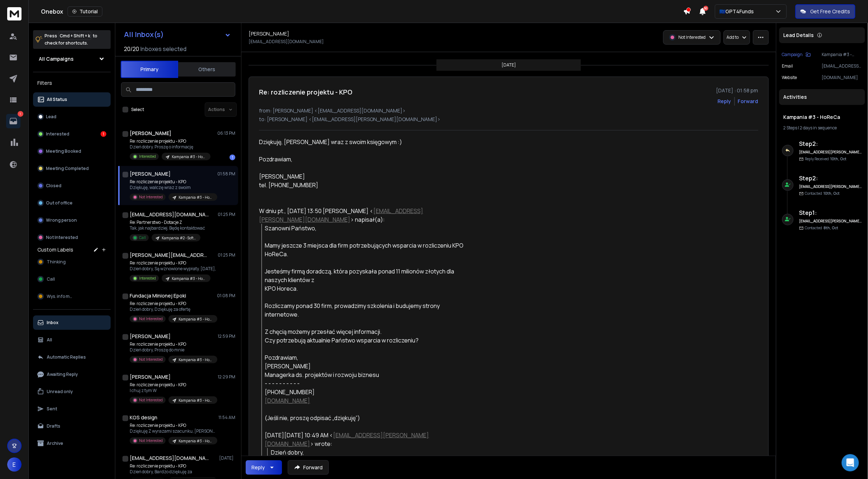 The image size is (868, 479). I want to click on button: Interested1, so click(72, 134).